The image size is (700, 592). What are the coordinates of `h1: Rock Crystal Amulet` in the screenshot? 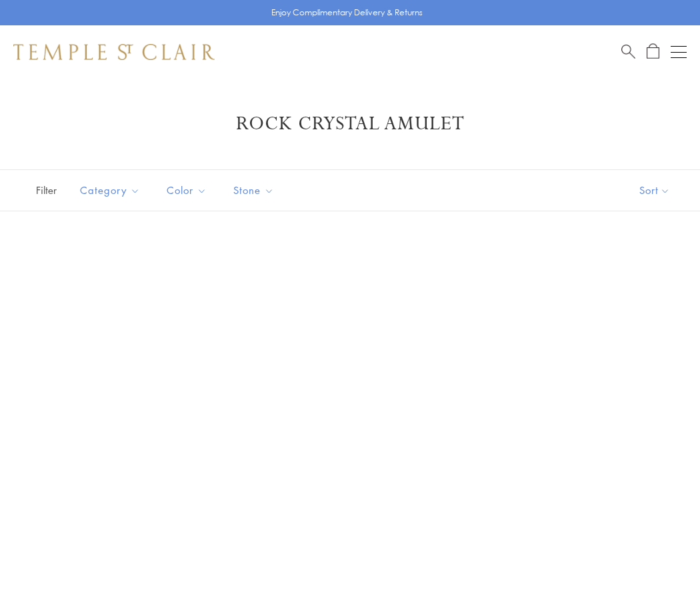 It's located at (350, 124).